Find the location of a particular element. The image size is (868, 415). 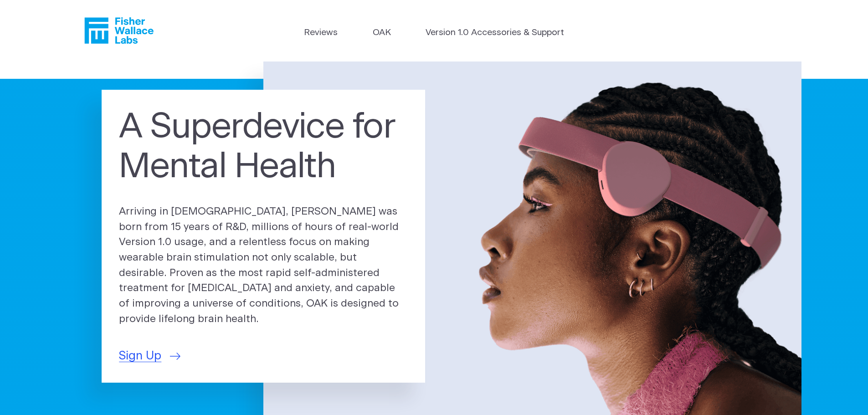

a: Sign Up is located at coordinates (149, 356).